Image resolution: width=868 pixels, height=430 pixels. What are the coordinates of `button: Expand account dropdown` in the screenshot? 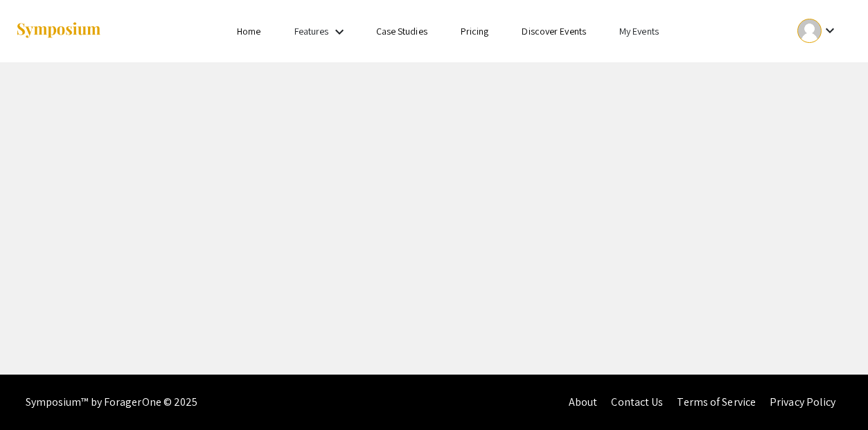 It's located at (818, 30).